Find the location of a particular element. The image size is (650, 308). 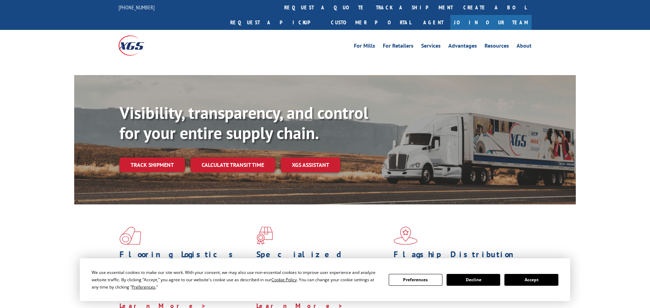

a: Services is located at coordinates (431, 47).